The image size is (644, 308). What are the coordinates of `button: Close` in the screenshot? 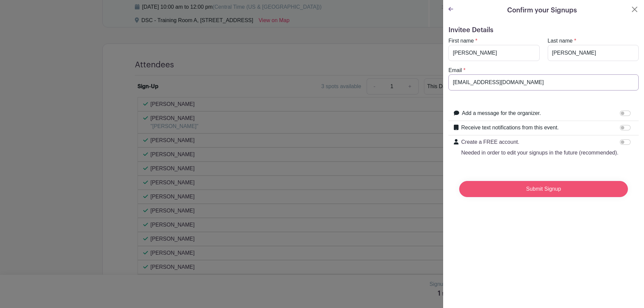 It's located at (634, 9).